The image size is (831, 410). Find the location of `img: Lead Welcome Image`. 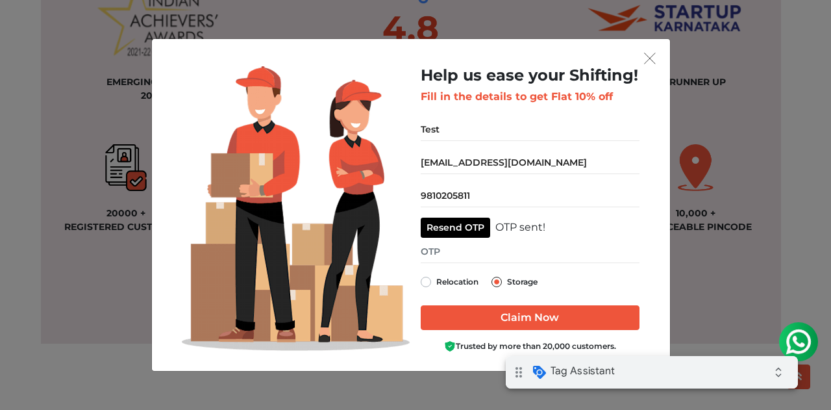

img: Lead Welcome Image is located at coordinates (296, 208).